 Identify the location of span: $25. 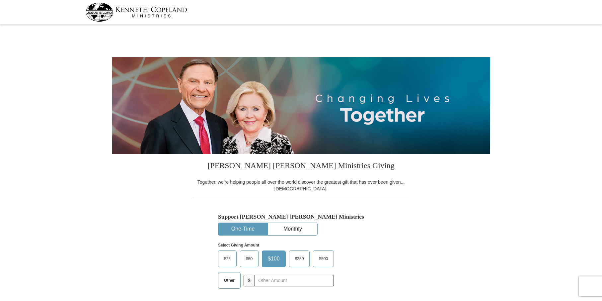
(227, 258).